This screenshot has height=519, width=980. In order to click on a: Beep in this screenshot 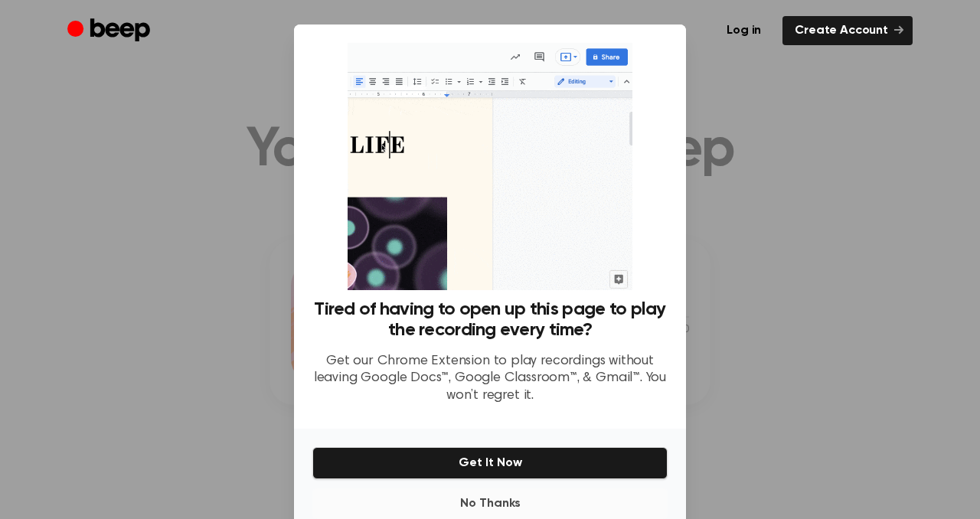, I will do `click(111, 31)`.